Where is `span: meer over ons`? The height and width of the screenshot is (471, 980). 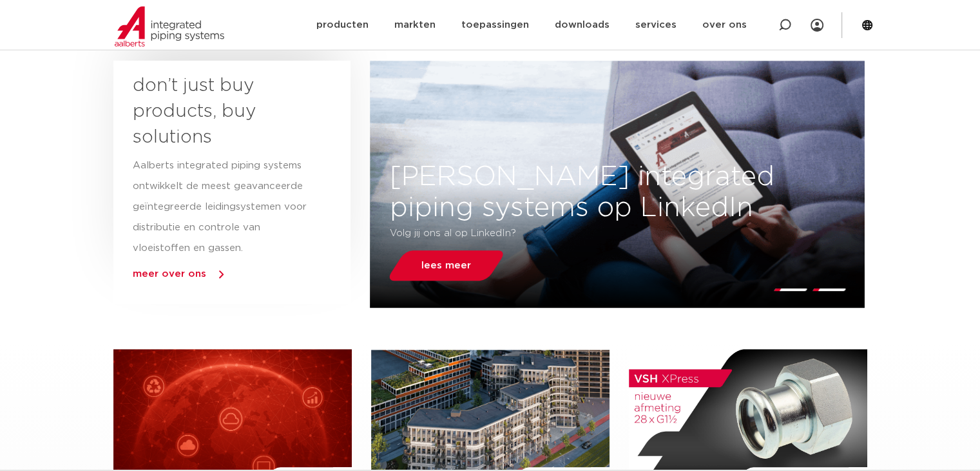
span: meer over ons is located at coordinates (169, 274).